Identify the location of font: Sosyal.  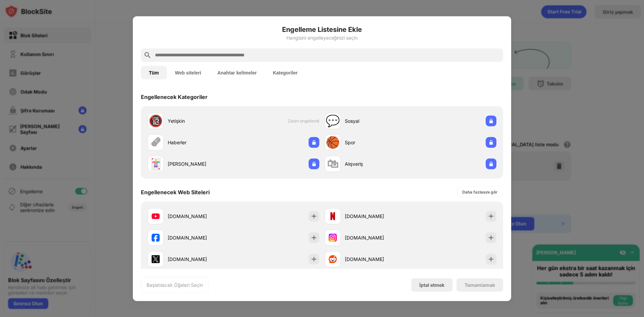
(352, 121).